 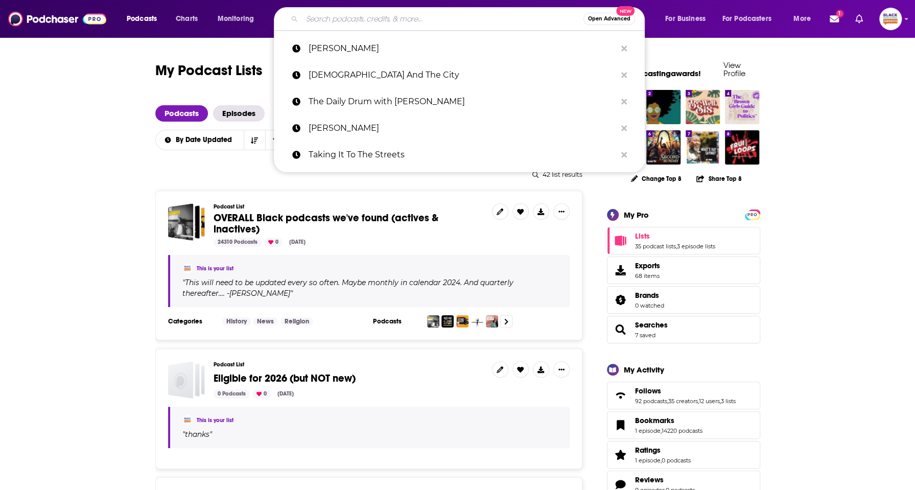 What do you see at coordinates (492, 321) in the screenshot?
I see `img: Healing & Becoming` at bounding box center [492, 321].